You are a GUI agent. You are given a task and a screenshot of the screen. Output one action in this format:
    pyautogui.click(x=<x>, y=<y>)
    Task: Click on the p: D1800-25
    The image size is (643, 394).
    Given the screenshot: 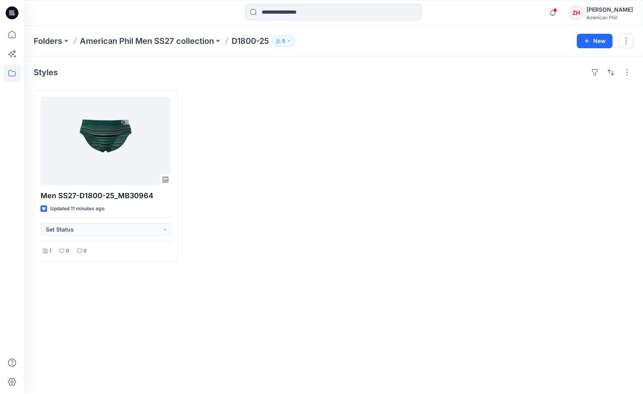 What is the action you would take?
    pyautogui.click(x=250, y=41)
    